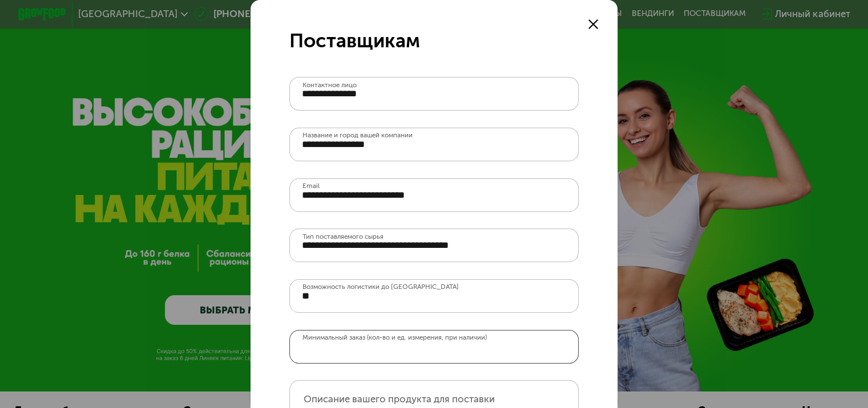 This screenshot has height=408, width=868. Describe the element at coordinates (311, 186) in the screenshot. I see `label: Email` at that location.